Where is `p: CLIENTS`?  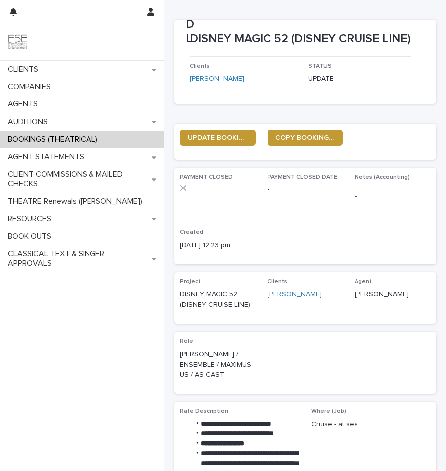
p: CLIENTS is located at coordinates (25, 69).